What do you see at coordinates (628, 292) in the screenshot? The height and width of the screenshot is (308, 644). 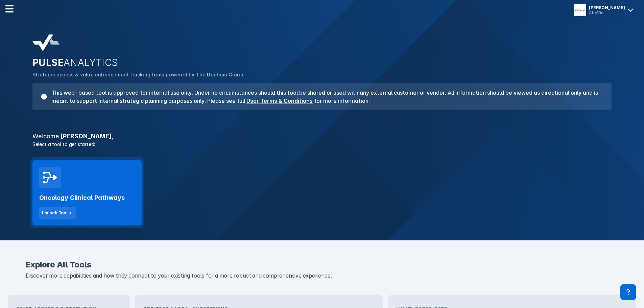 I see `div: Contact Support` at bounding box center [628, 292].